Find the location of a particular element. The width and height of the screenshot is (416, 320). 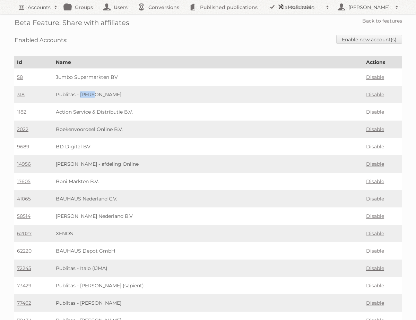

a: 77462 is located at coordinates (24, 303).